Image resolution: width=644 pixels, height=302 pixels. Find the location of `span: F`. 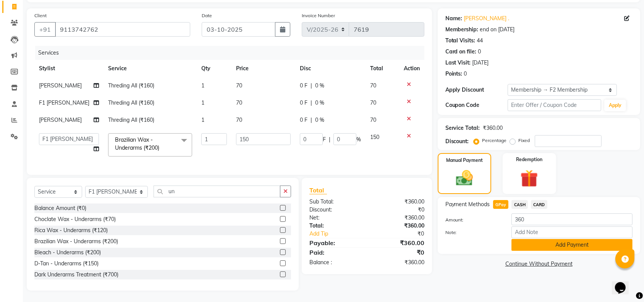

span: F is located at coordinates (324, 139).